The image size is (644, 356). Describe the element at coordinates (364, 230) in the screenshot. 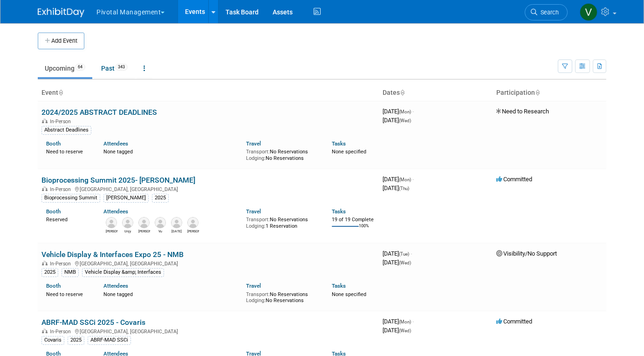

I see `td: 100%` at that location.